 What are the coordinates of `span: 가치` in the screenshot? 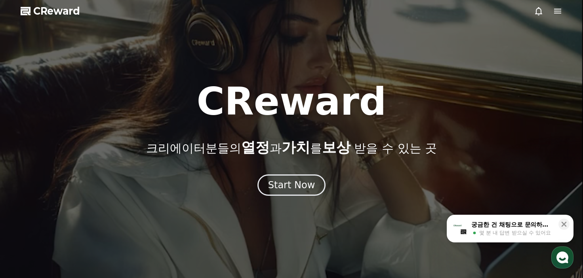 It's located at (296, 147).